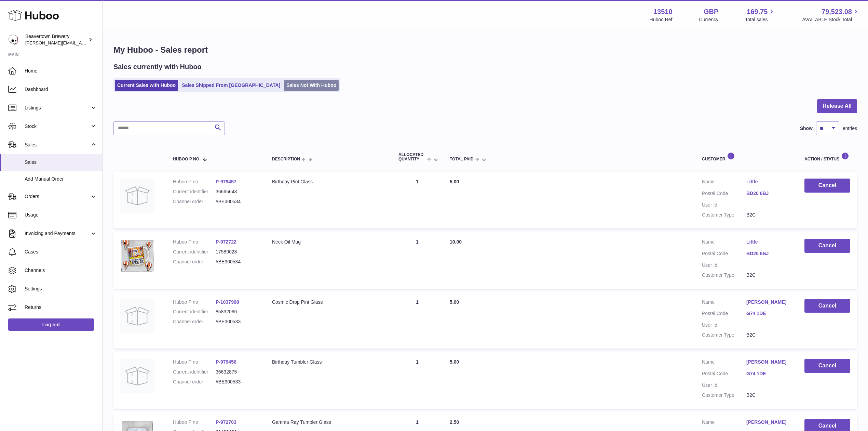 Image resolution: width=868 pixels, height=431 pixels. I want to click on span: 169.75, so click(757, 12).